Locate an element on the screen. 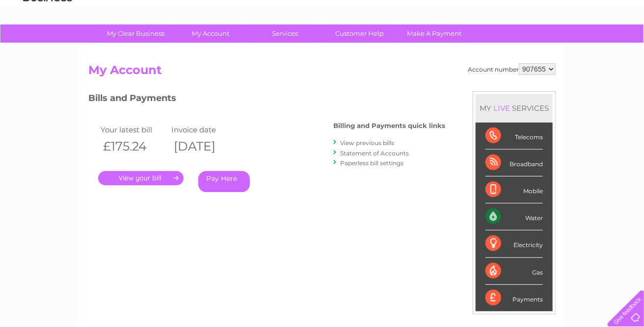 The width and height of the screenshot is (644, 327). td: Your latest bill is located at coordinates (133, 130).